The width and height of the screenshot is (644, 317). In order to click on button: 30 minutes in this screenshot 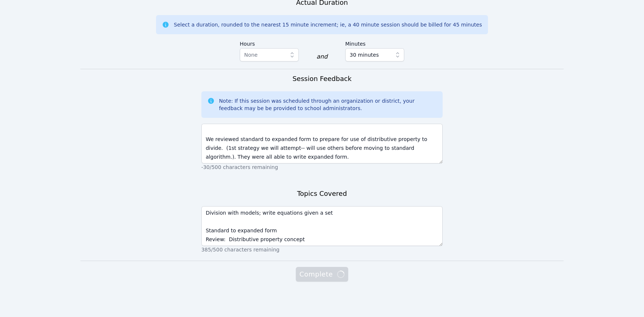, I will do `click(375, 55)`.